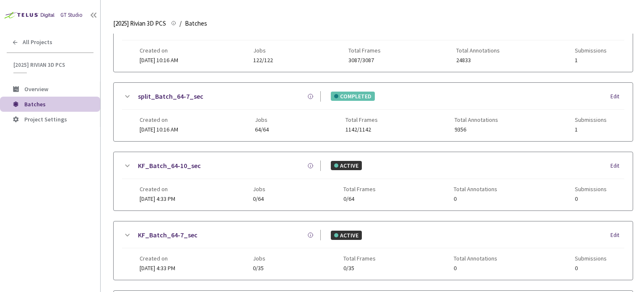 The height and width of the screenshot is (292, 644). Describe the element at coordinates (171, 96) in the screenshot. I see `a: split_Batch_64-7_sec` at that location.